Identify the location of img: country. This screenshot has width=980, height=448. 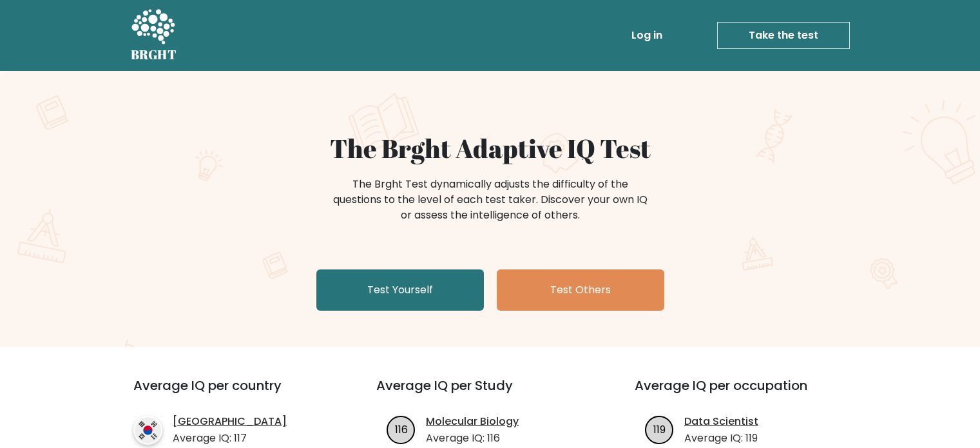
(147, 430).